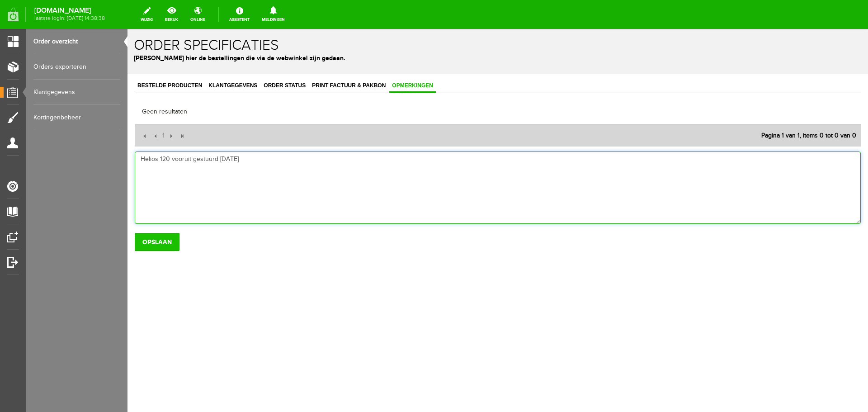 The image size is (868, 412). I want to click on a: Assistent, so click(239, 15).